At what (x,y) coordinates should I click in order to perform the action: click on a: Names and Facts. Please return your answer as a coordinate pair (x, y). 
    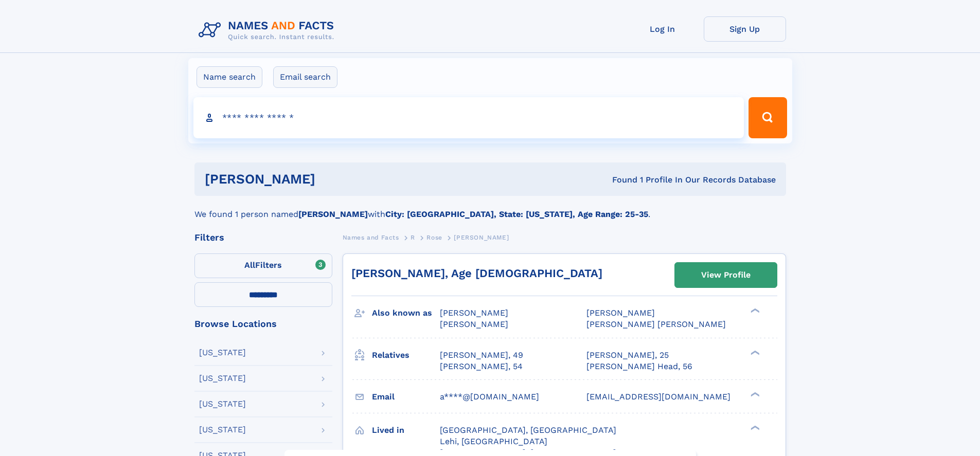
    Looking at the image, I should click on (371, 237).